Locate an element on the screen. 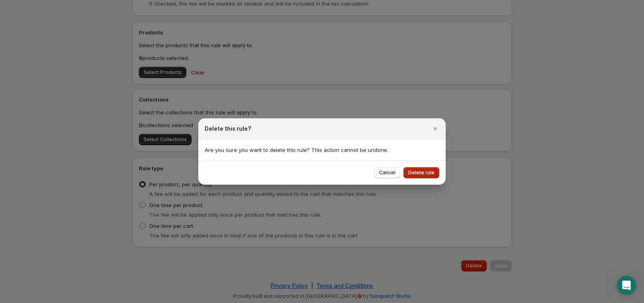 The width and height of the screenshot is (644, 303). button: Delete rule is located at coordinates (421, 173).